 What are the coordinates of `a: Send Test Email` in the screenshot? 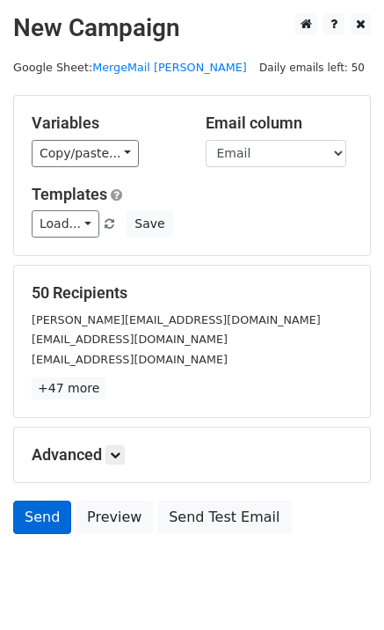 It's located at (224, 517).